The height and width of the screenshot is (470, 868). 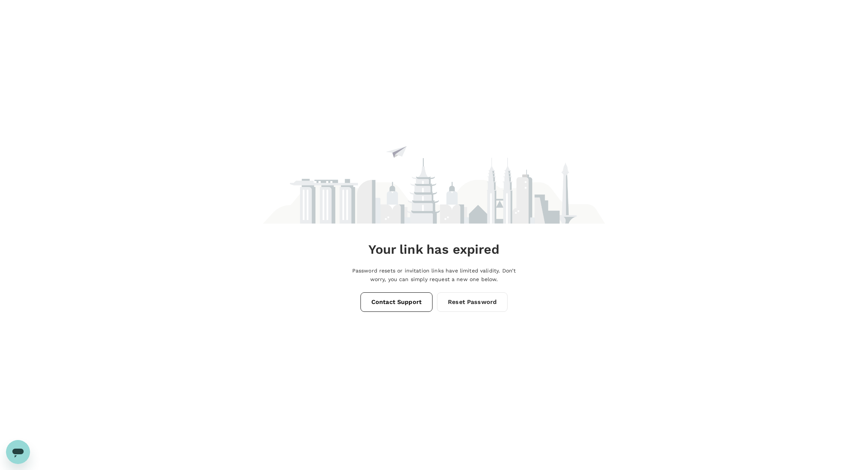 I want to click on a: Contact Support, so click(x=396, y=302).